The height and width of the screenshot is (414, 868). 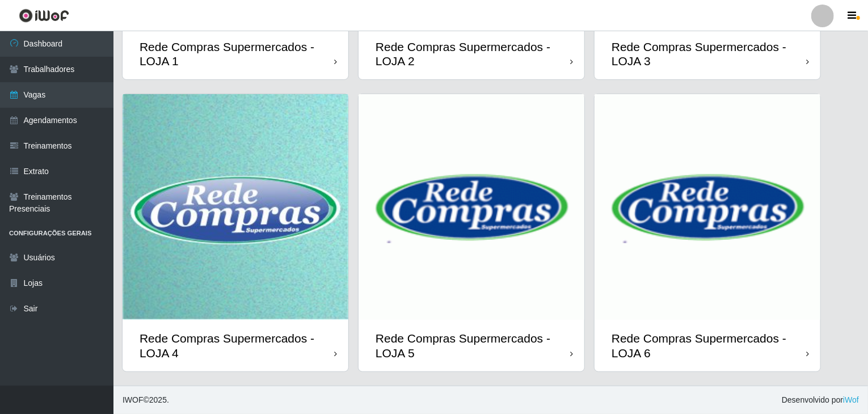 What do you see at coordinates (236, 54) in the screenshot?
I see `div: Rede Compras Supermercados - LOJA 1` at bounding box center [236, 54].